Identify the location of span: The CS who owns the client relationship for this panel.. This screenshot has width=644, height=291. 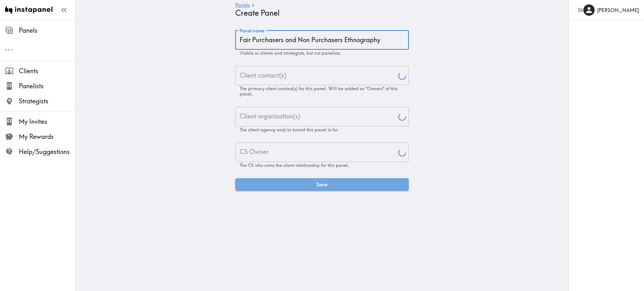
(294, 165).